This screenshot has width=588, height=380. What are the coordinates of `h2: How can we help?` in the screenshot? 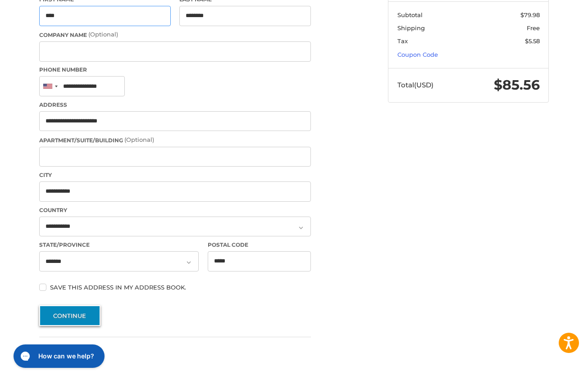 It's located at (57, 15).